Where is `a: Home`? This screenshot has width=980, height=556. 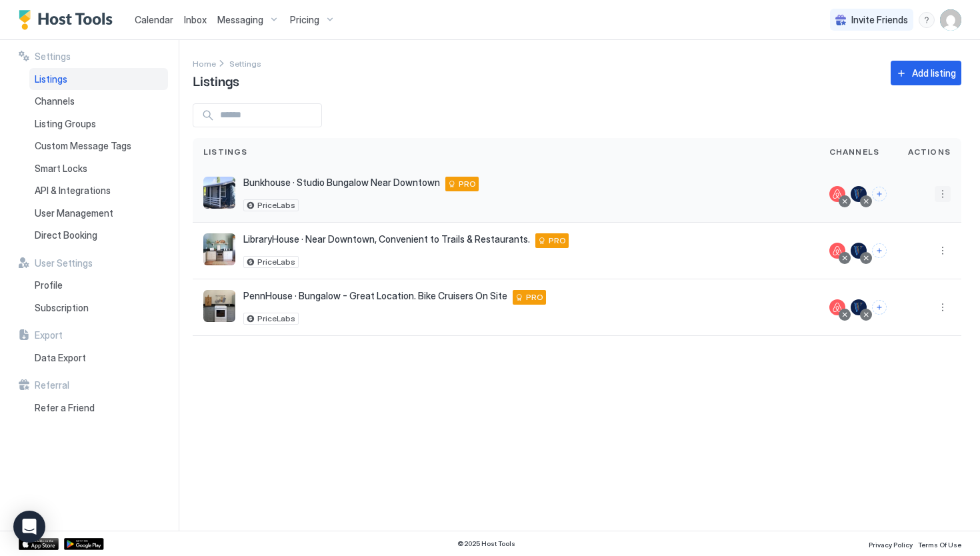 a: Home is located at coordinates (204, 63).